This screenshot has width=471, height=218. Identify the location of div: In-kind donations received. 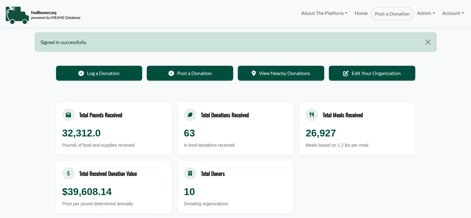
(235, 145).